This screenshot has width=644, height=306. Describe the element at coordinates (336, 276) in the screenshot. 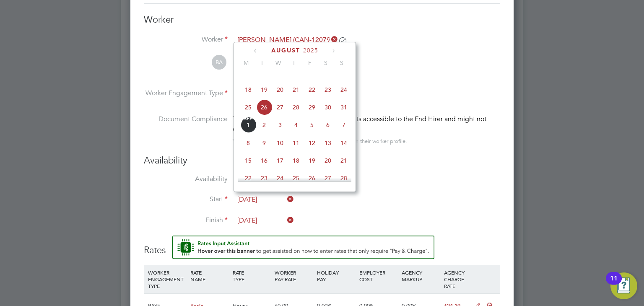

I see `div: HOLIDAY PAY` at that location.